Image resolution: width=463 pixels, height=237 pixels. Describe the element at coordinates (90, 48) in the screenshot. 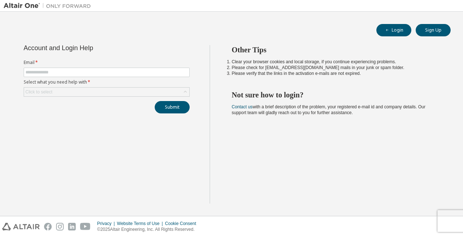

I see `div: Account and Login Help` at that location.